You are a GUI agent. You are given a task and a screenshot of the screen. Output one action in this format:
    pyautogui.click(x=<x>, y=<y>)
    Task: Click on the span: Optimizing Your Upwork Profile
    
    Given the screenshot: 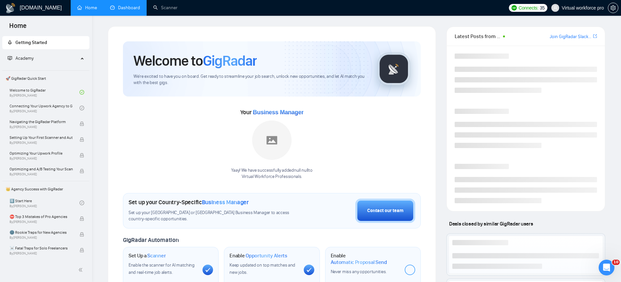 What is the action you would take?
    pyautogui.click(x=41, y=154)
    